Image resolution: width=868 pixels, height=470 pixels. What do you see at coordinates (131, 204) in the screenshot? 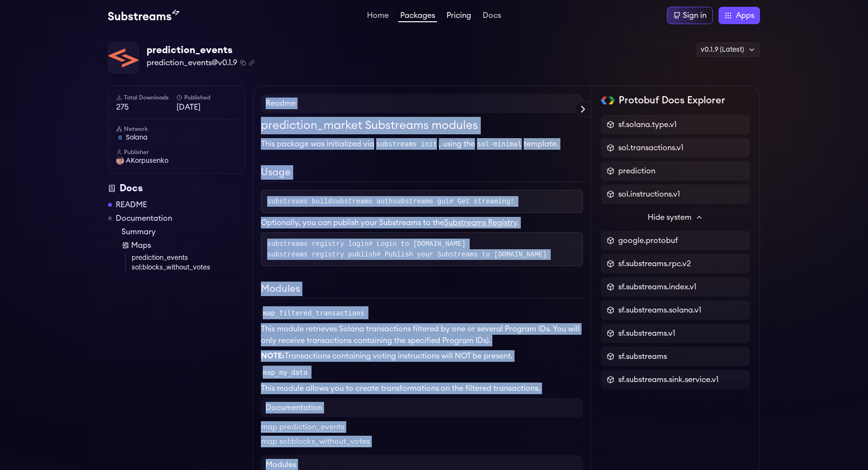
I see `a: README` at bounding box center [131, 204].